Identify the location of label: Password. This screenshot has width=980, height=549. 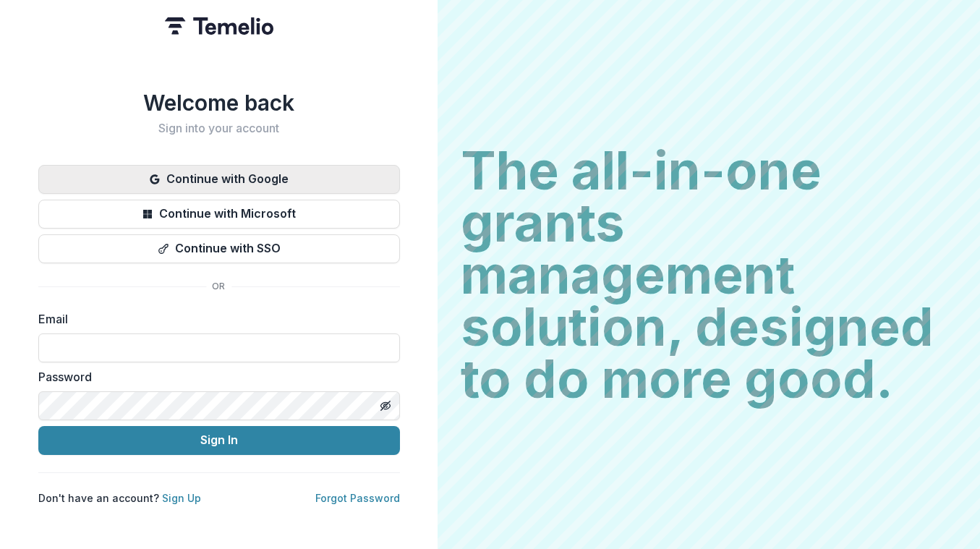
(215, 377).